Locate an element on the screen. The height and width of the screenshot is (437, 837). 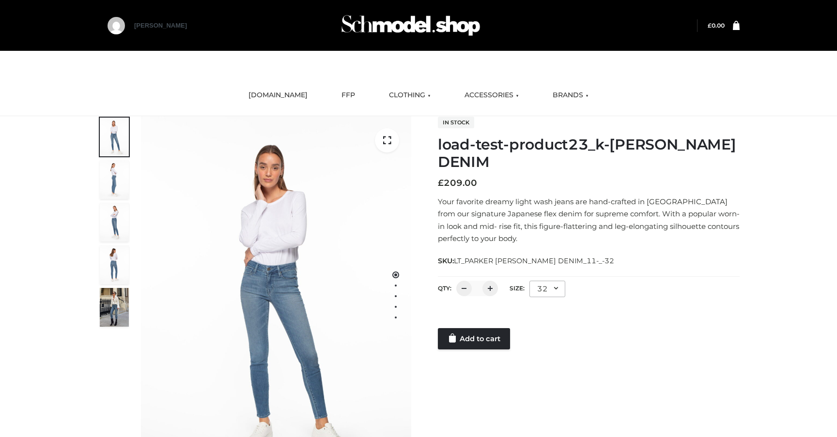
img: 2001KLX-Ava-skinny-cove-1-scaled_9b141654-9513-48e5-b76c-3dc7db129200.jpg is located at coordinates (114, 137).